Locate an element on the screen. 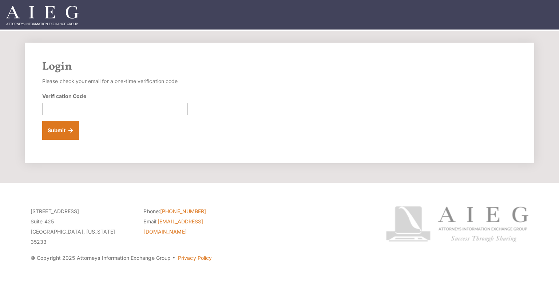  a: Privacy Policy is located at coordinates (195, 257).